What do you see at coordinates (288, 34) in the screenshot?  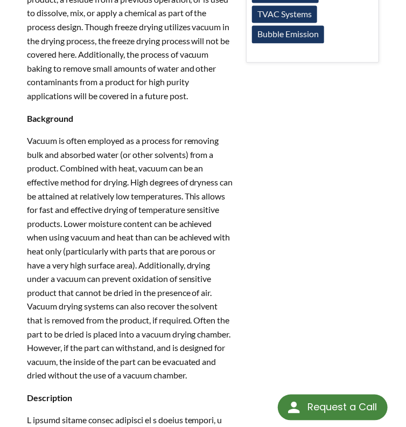 I see `a: Bubble Emission` at bounding box center [288, 34].